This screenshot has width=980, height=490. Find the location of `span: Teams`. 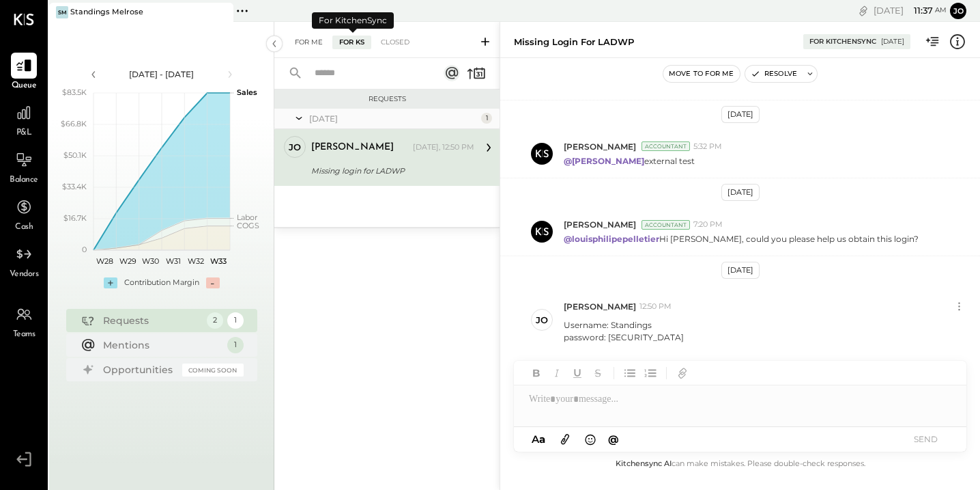

span: Teams is located at coordinates (24, 335).